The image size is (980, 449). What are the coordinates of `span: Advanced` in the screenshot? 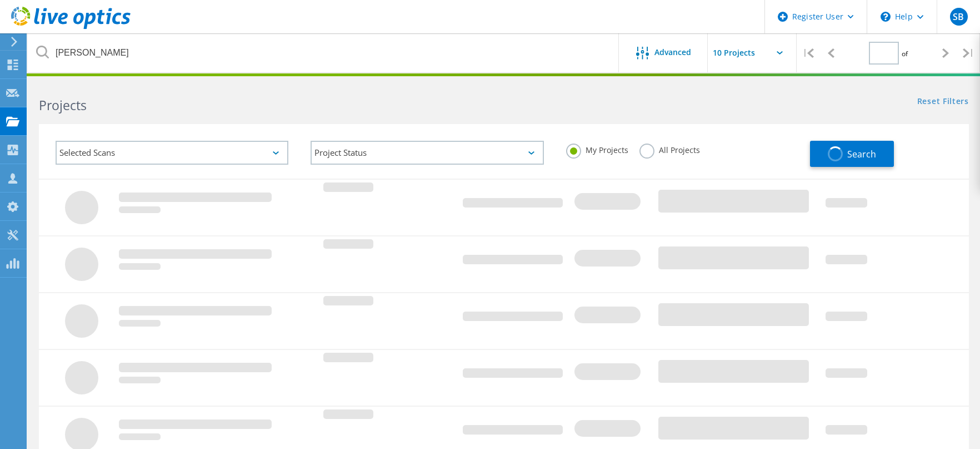 It's located at (673, 52).